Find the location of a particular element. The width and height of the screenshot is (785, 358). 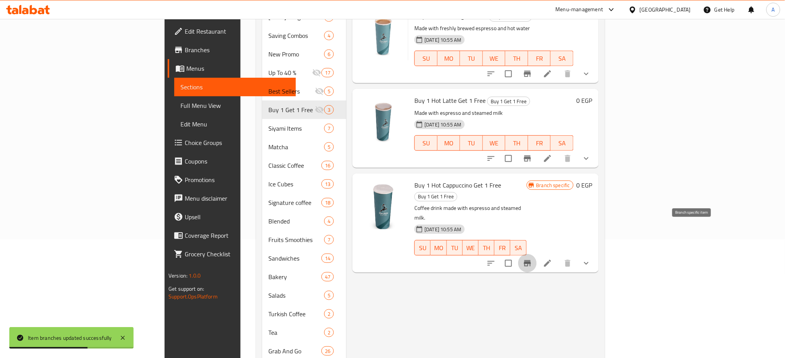

span: Classic Coffee is located at coordinates (295, 166).